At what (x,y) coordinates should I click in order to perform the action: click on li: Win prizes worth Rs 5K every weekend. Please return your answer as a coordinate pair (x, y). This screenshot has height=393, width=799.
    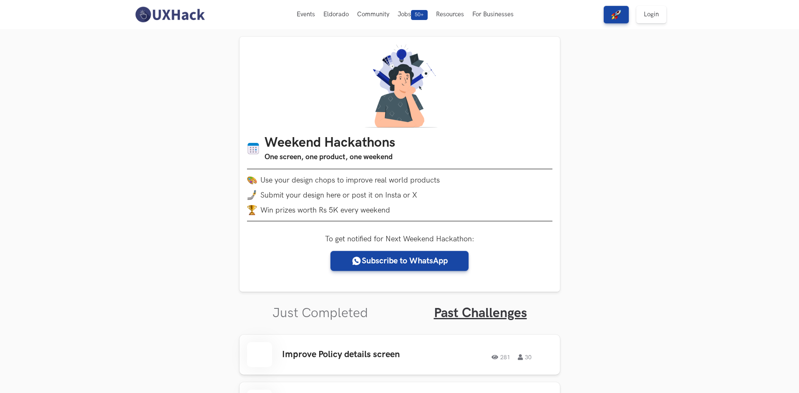
    Looking at the image, I should click on (399, 210).